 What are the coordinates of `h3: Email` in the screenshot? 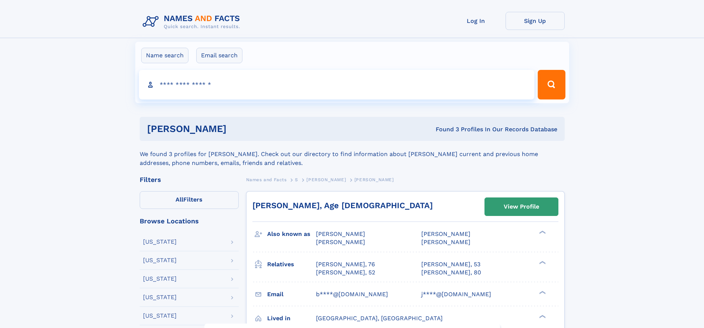 It's located at (291, 294).